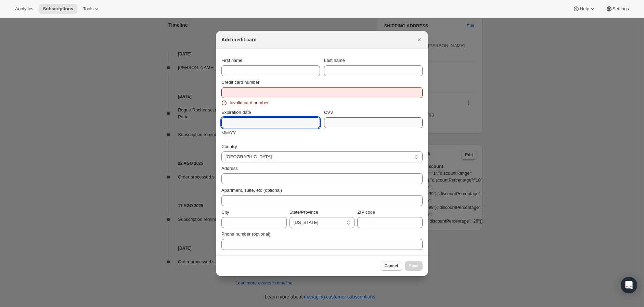  I want to click on span: Tools, so click(88, 9).